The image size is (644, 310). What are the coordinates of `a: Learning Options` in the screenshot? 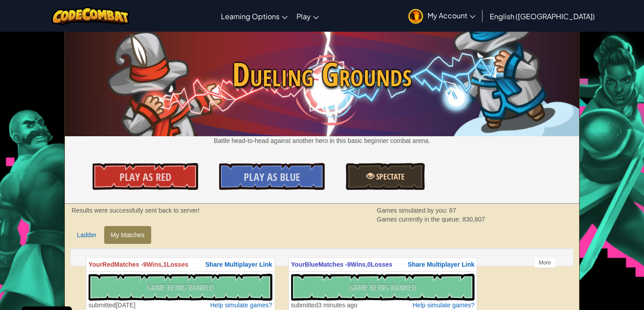 It's located at (254, 16).